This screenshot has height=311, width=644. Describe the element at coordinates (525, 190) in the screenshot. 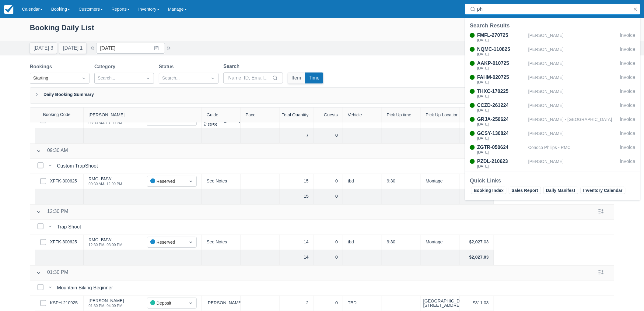

I see `a: Sales Report` at that location.